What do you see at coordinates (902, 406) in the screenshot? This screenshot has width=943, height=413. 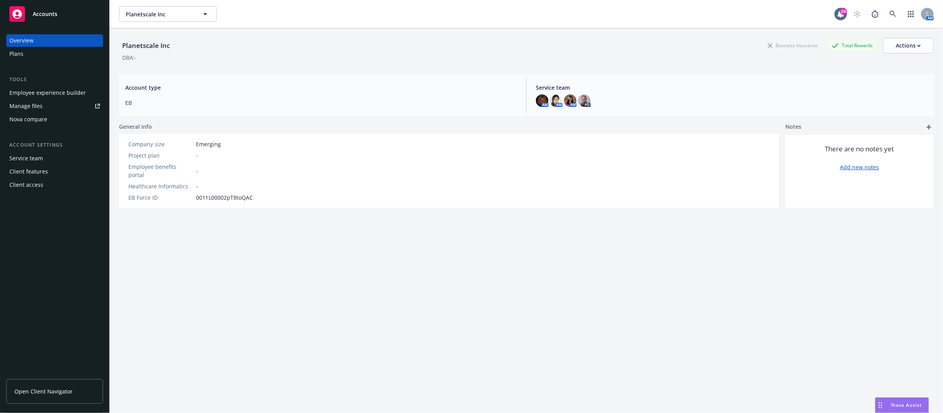 I see `button: Nova Assist` at bounding box center [902, 406].